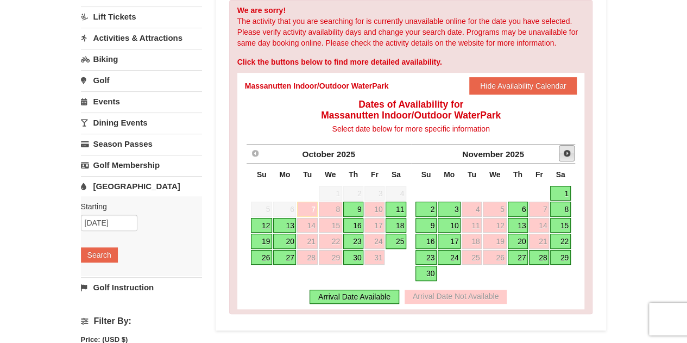  Describe the element at coordinates (137, 207) in the screenshot. I see `label: Starting` at that location.